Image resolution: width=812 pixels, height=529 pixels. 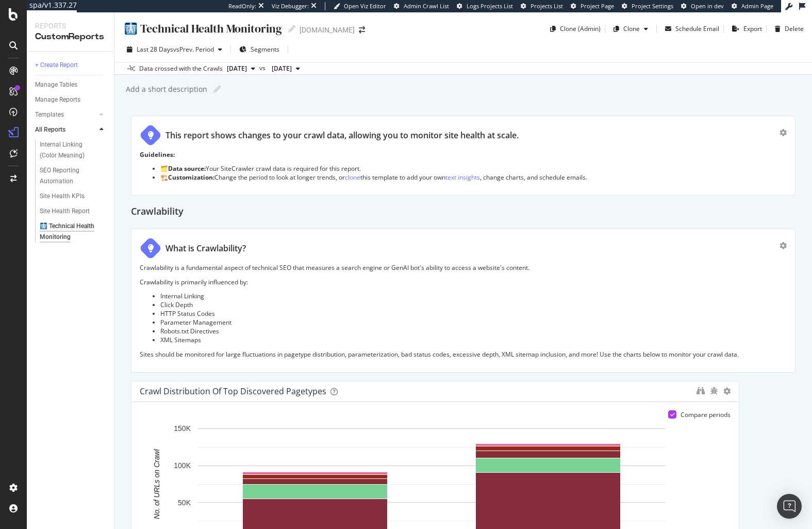 What do you see at coordinates (69, 150) in the screenshot?
I see `div: Internal Linking (Color Meaning)` at bounding box center [69, 150].